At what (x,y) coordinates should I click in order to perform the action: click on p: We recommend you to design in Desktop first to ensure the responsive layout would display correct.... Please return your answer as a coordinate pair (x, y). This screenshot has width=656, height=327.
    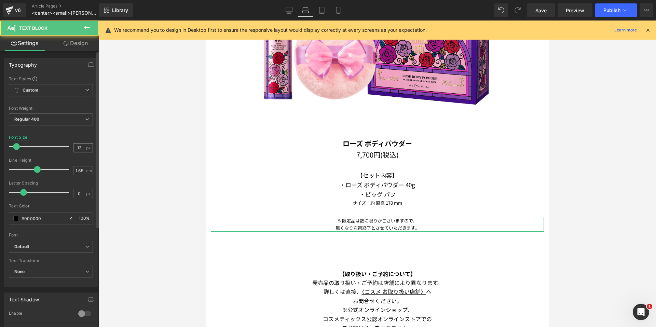
    Looking at the image, I should click on (270, 30).